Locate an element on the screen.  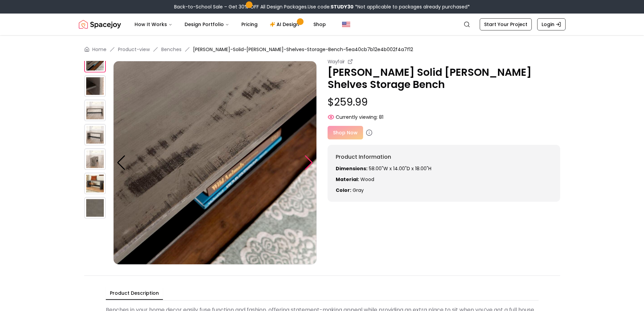
nav: Global is located at coordinates (322, 25).